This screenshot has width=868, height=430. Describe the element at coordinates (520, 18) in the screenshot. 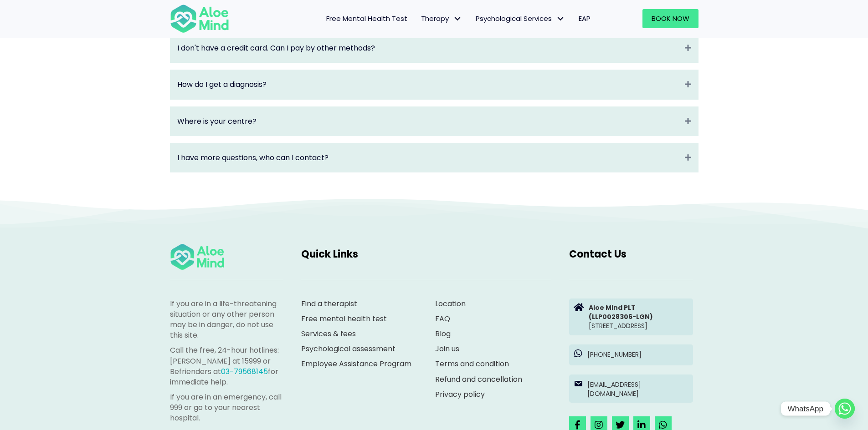

I see `a: Psychological ServicesPsychological Services: submenu` at that location.